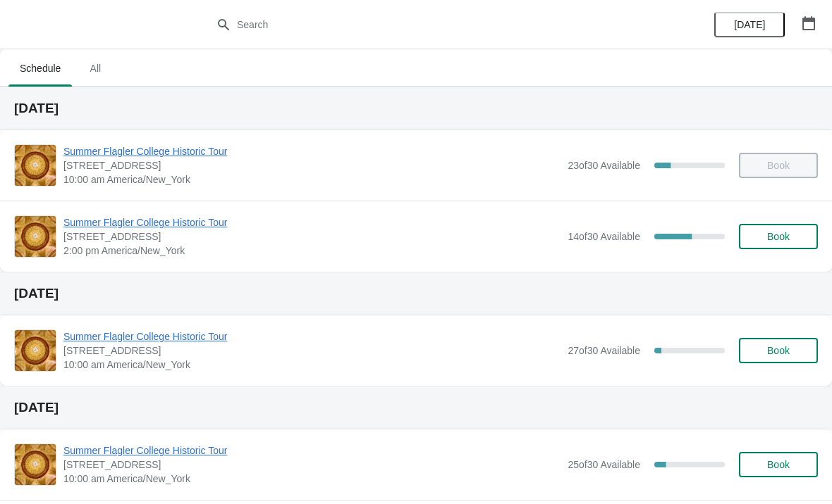  Describe the element at coordinates (603, 236) in the screenshot. I see `span: 14 of 30 Available` at that location.